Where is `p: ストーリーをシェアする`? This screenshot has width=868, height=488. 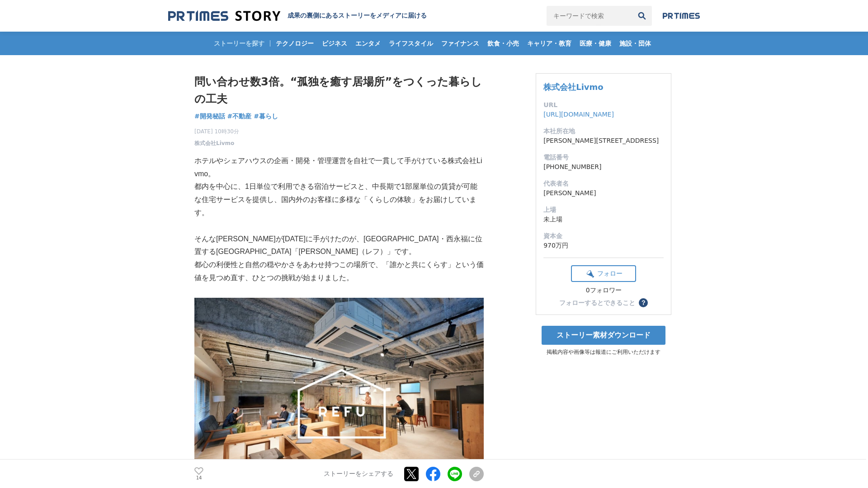 p: ストーリーをシェアする is located at coordinates (358, 474).